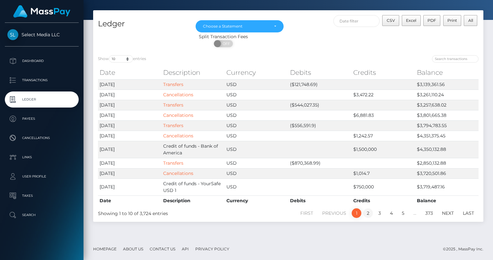 Image resolution: width=493 pixels, height=260 pixels. What do you see at coordinates (42, 196) in the screenshot?
I see `a: Taxes` at bounding box center [42, 196].